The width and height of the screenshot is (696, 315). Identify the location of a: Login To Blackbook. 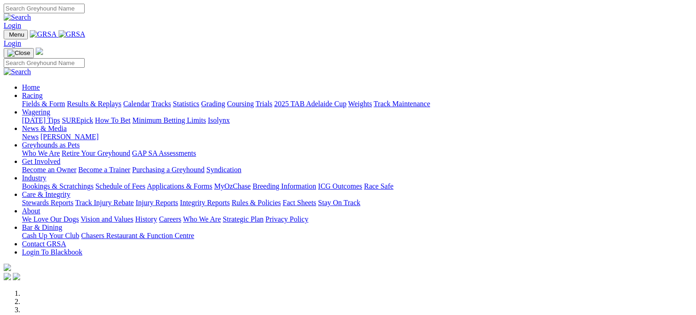
(52, 252).